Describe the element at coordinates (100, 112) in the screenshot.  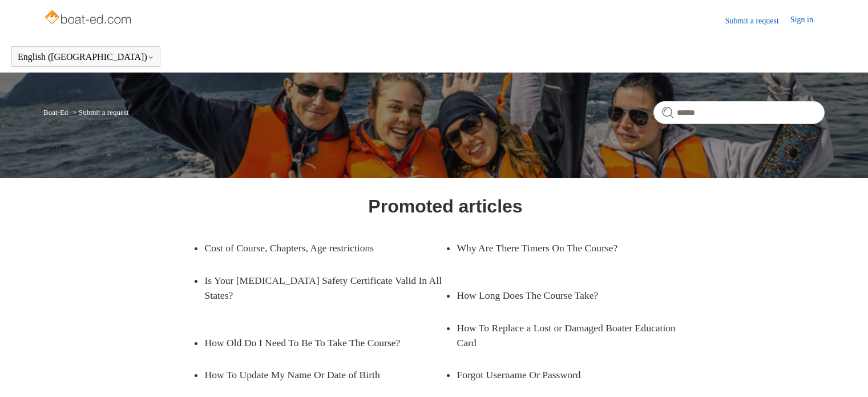
I see `li: Submit a request` at that location.